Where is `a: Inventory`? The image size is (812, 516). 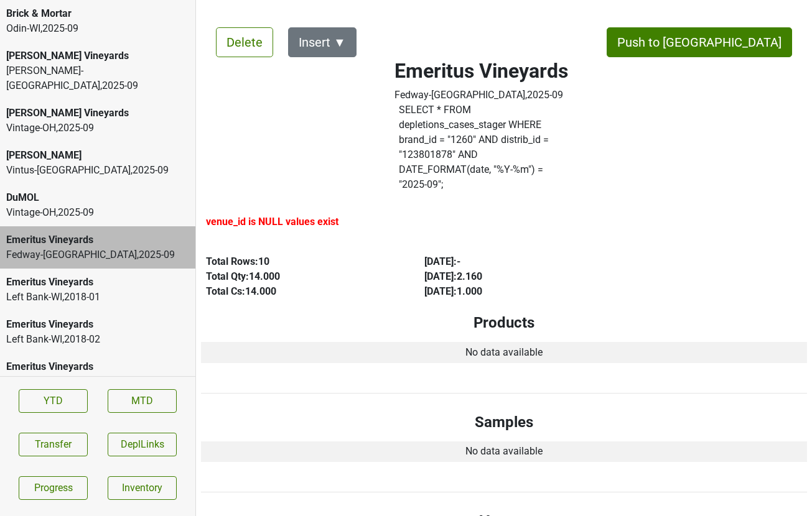
a: Inventory is located at coordinates (142, 489).